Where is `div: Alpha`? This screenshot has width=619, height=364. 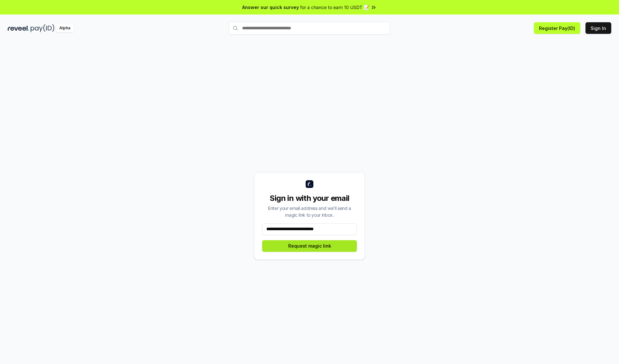
div: Alpha is located at coordinates (65, 28).